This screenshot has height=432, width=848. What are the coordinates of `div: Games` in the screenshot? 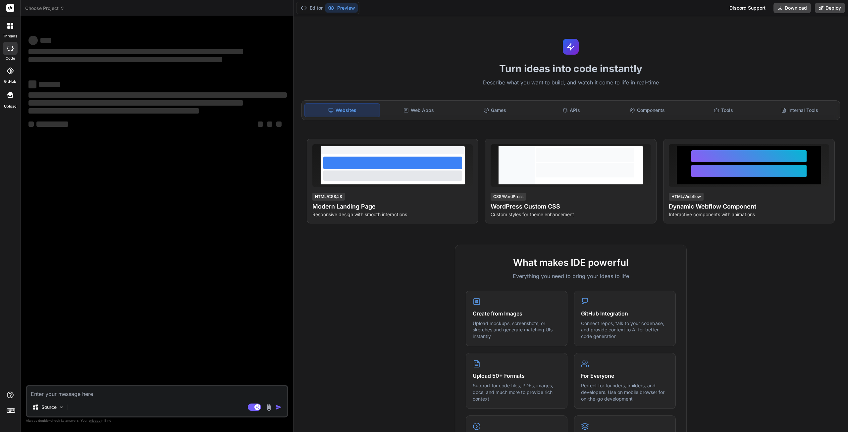 It's located at (495, 110).